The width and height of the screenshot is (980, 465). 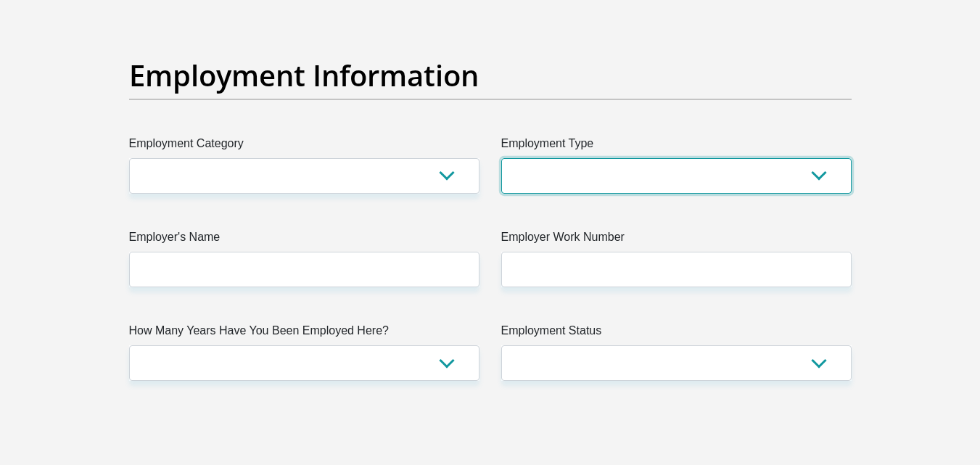 What do you see at coordinates (304, 269) in the screenshot?
I see `input: Employer's Name` at bounding box center [304, 269].